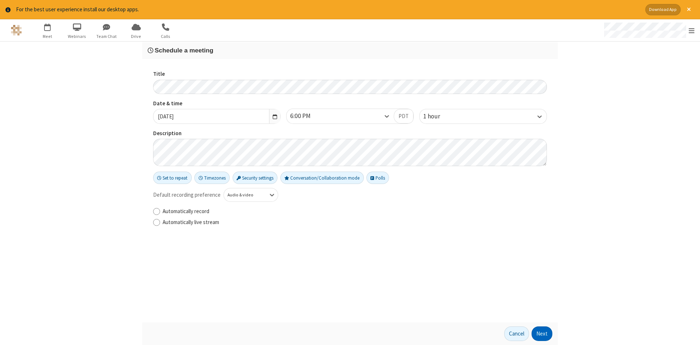 The image size is (700, 345). Describe the element at coordinates (255, 178) in the screenshot. I see `button: Security settings` at that location.